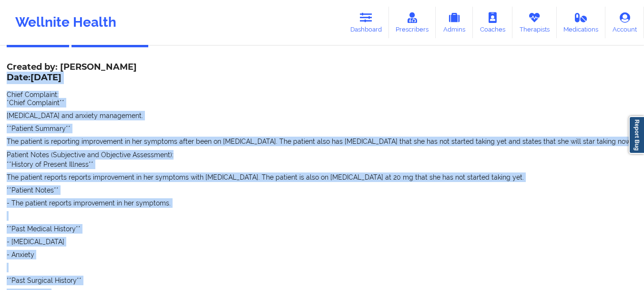  Describe the element at coordinates (90, 155) in the screenshot. I see `span: Patient Notes (Subjective and Objective Assessment):` at that location.